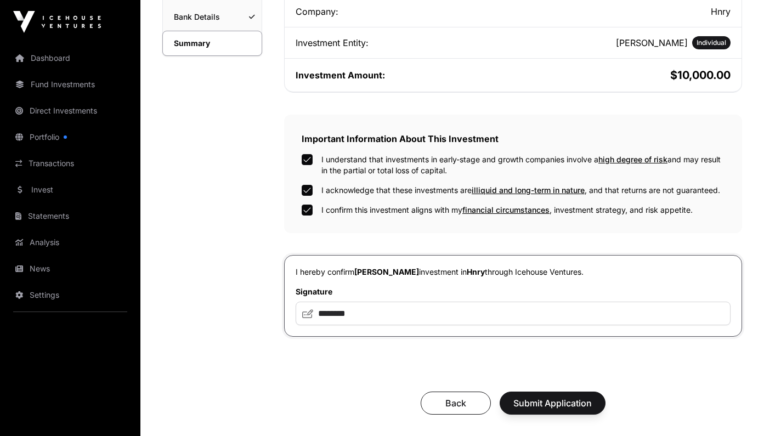 The width and height of the screenshot is (764, 436). Describe the element at coordinates (340, 75) in the screenshot. I see `span: Investment Amount:` at that location.